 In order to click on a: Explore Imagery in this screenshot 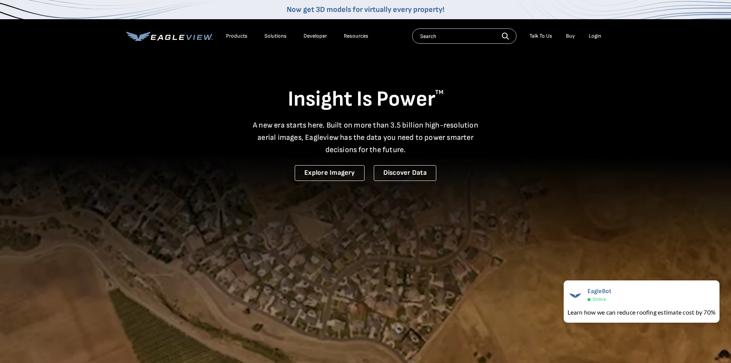, I will do `click(330, 173)`.